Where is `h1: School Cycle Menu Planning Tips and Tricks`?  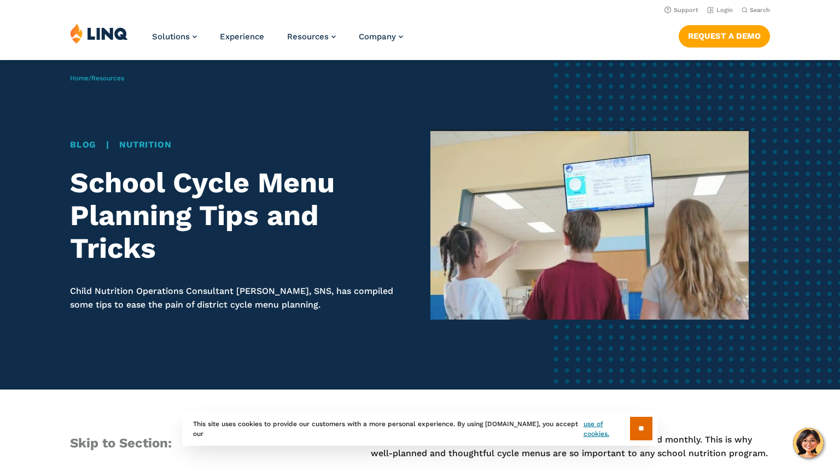
h1: School Cycle Menu Planning Tips and Tricks is located at coordinates (239, 215).